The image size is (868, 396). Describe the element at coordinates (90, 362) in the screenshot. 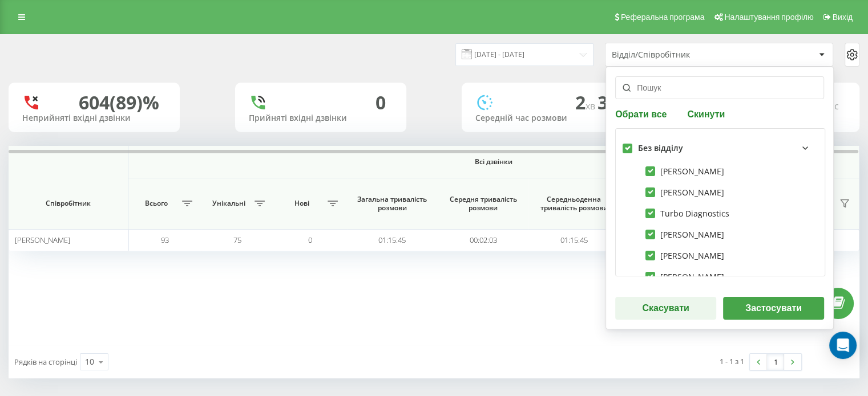

I see `div: 10` at that location.